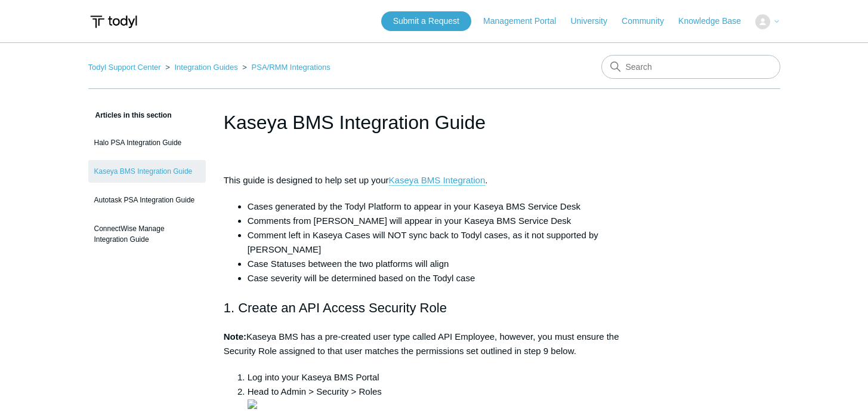  I want to click on a: Submit a Request, so click(426, 21).